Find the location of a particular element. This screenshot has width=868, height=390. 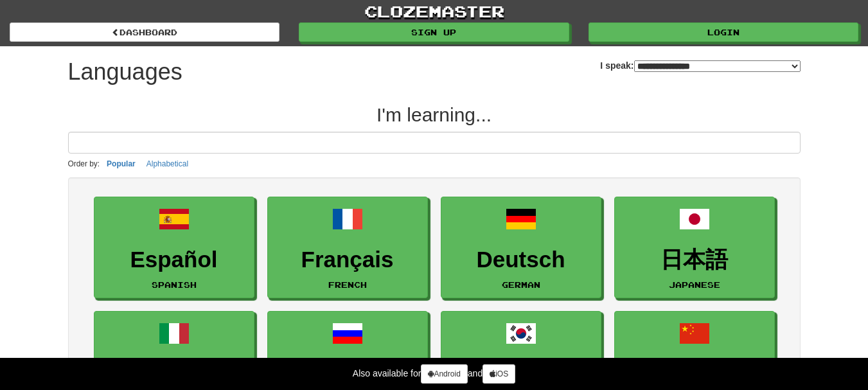

small: German is located at coordinates (521, 284).